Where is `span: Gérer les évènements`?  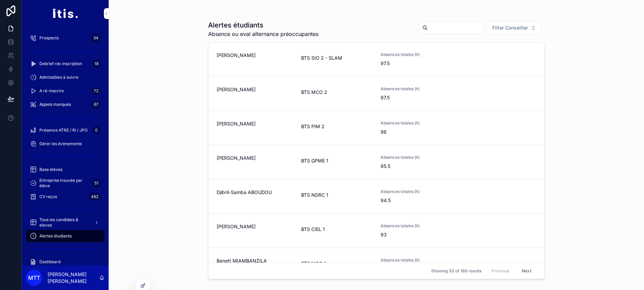
span: Gérer les évènements is located at coordinates (61, 144).